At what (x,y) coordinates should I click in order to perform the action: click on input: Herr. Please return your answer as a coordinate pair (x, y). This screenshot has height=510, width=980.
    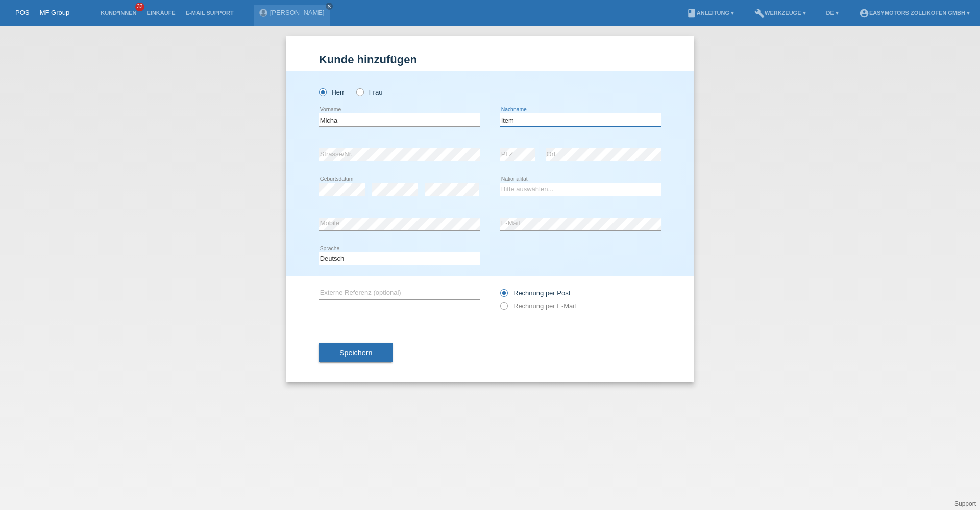
    Looking at the image, I should click on (322, 91).